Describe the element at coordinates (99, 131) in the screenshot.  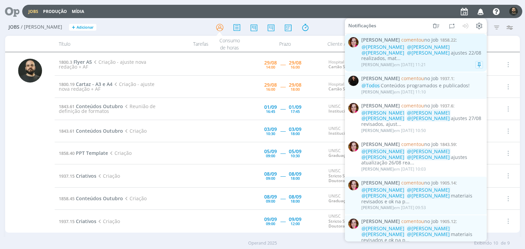
I see `span: Conteúdos Outubro` at that location.